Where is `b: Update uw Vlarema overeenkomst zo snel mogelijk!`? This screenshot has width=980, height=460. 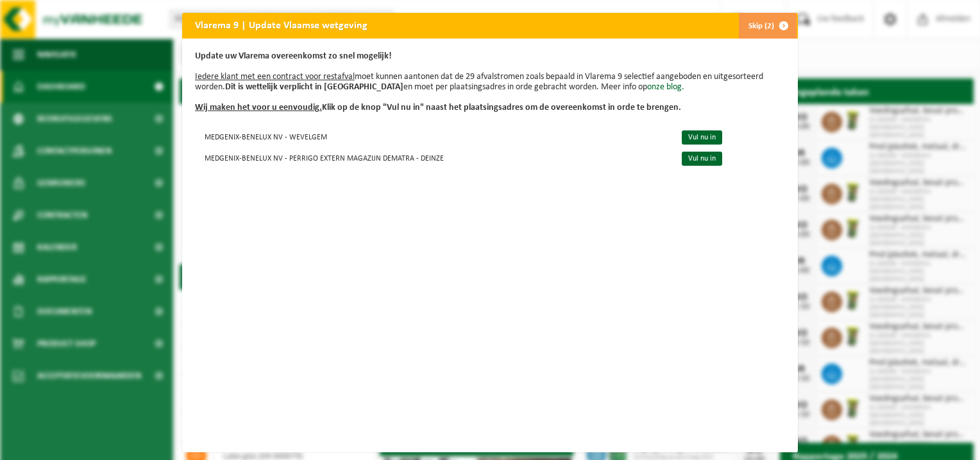
b: Update uw Vlarema overeenkomst zo snel mogelijk! is located at coordinates (293, 56).